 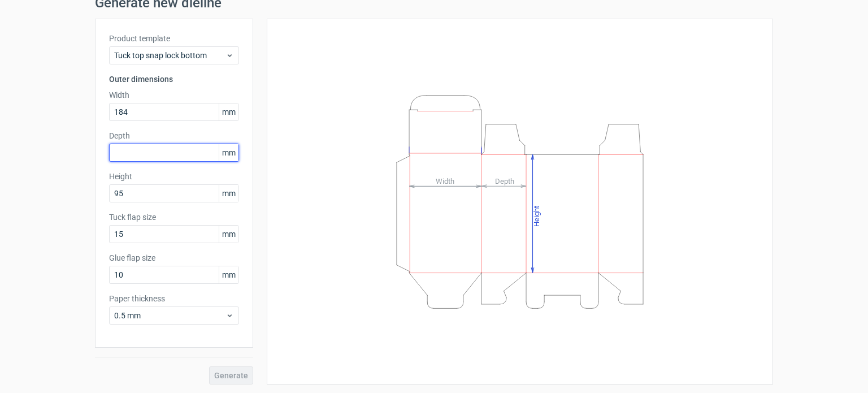 What do you see at coordinates (174, 299) in the screenshot?
I see `label: Paper thickness` at bounding box center [174, 299].